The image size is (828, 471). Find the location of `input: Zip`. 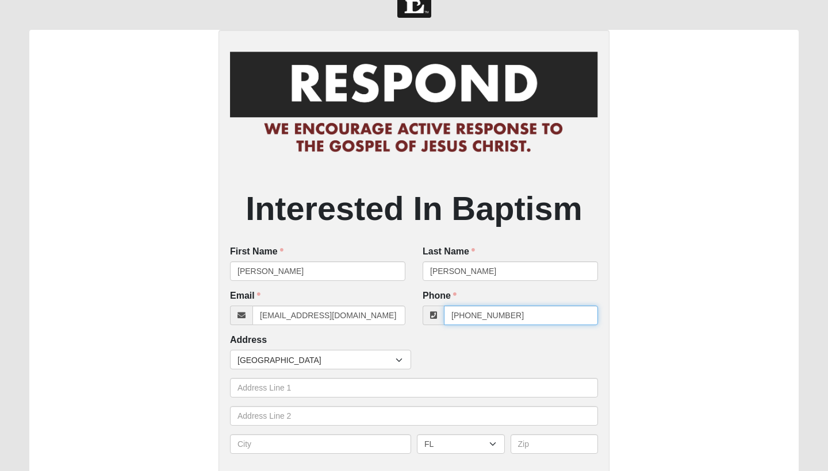

input: Zip is located at coordinates (554, 444).